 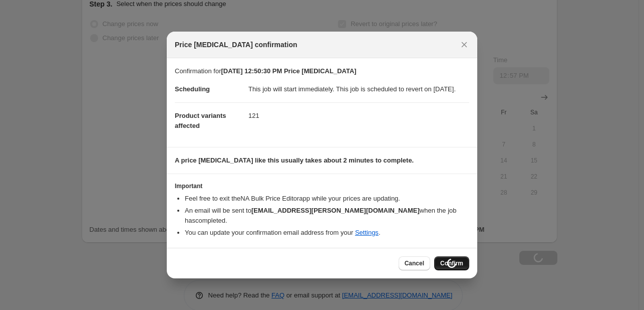 What do you see at coordinates (414, 263) in the screenshot?
I see `button: Cancel` at bounding box center [414, 263].